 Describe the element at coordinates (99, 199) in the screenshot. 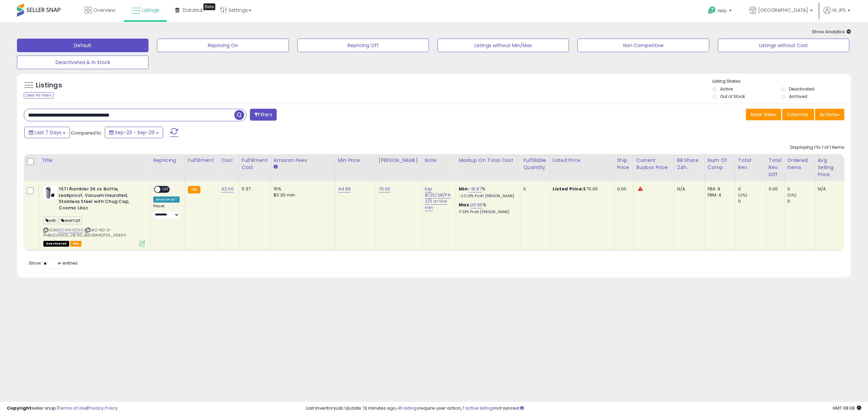

I see `b: YETI Rambler 26 oz Bottle, Leakproof, Vacuum Insulated, Stainless Steel with Chug Cap, Cosmic Lilac` at that location.